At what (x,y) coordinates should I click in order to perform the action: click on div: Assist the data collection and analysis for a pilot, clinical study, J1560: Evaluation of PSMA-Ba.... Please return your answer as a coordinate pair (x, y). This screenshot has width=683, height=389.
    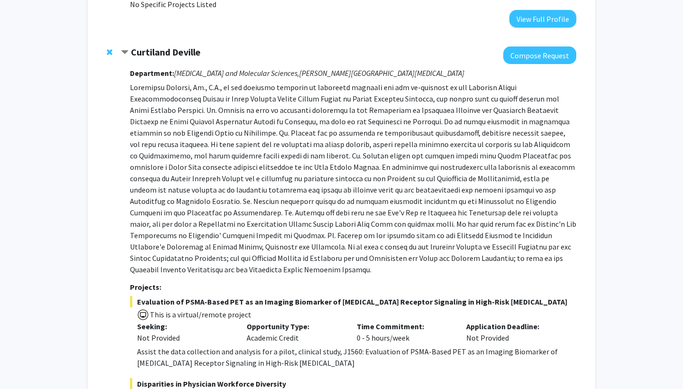
    Looking at the image, I should click on (357, 357).